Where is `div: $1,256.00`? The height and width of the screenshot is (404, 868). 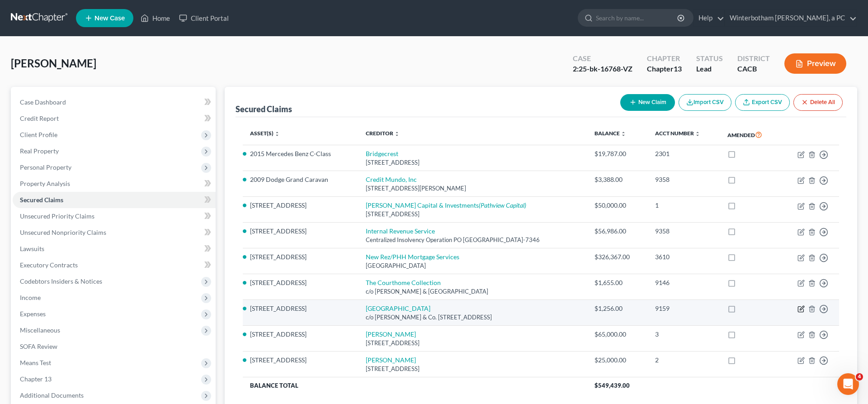 div: $1,256.00 is located at coordinates (617, 309).